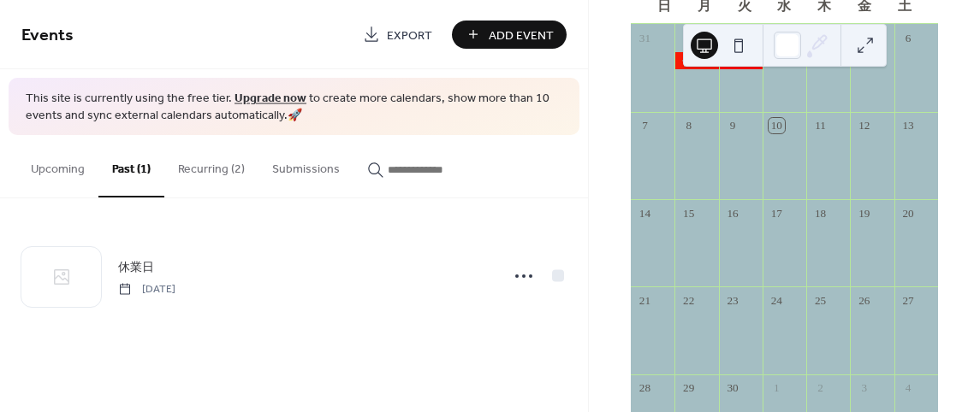  Describe the element at coordinates (294, 106) in the screenshot. I see `span: This site is currently using the free tier. to create more calendars, show more than 10 events an...` at that location.